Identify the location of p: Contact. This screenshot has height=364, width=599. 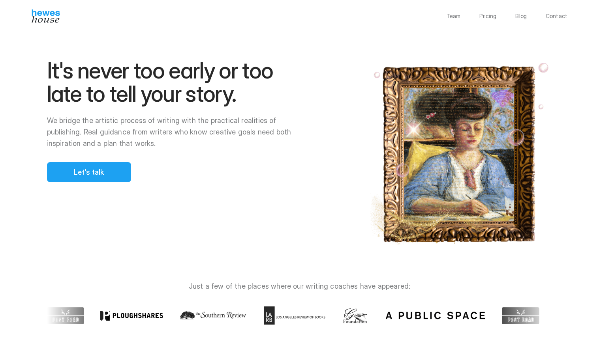
(557, 16).